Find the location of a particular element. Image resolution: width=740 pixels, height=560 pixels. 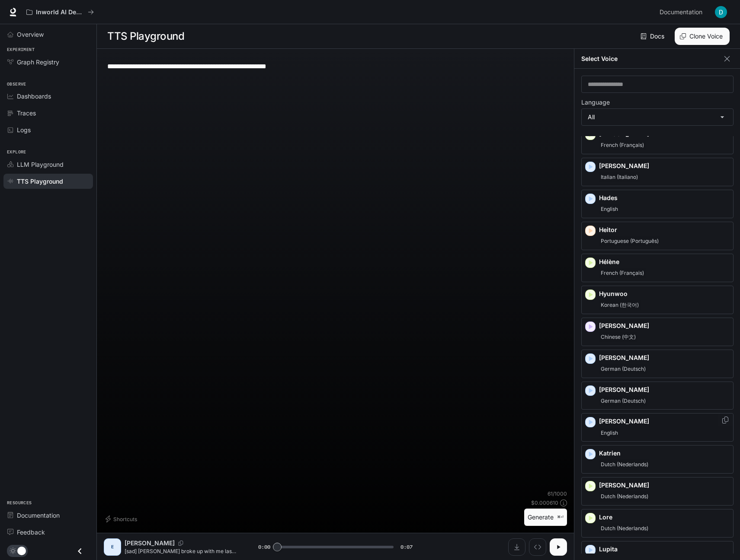

span: 0:00 is located at coordinates (264, 547).